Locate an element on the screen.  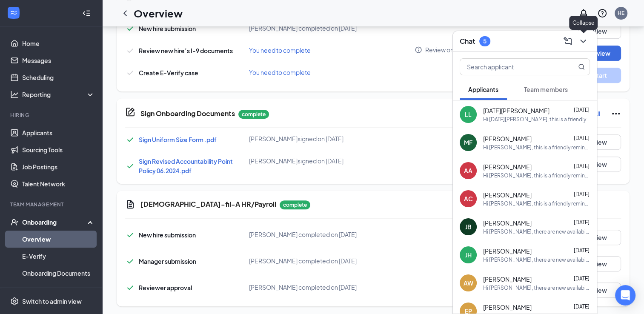
a: Sign Uniform Size Form .pdf is located at coordinates (177, 140).